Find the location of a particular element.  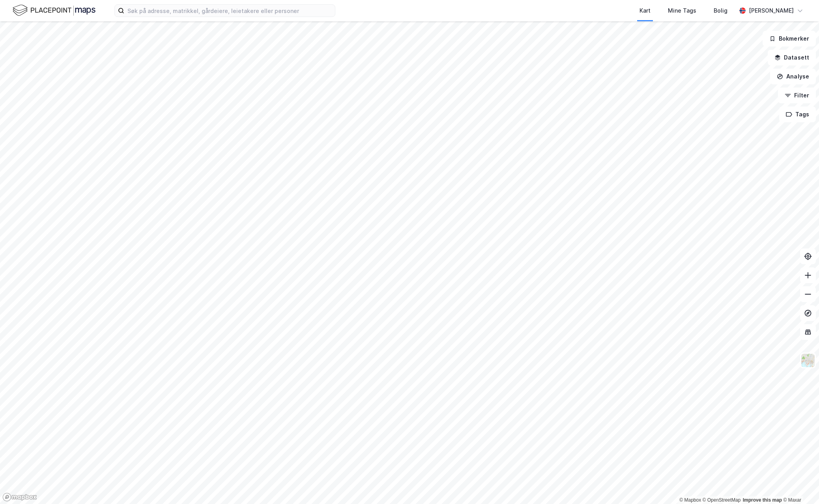

div: Mine Tags is located at coordinates (682, 11).